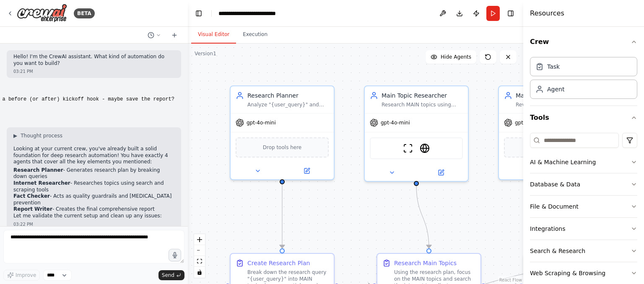 The width and height of the screenshot is (644, 284). What do you see at coordinates (451, 57) in the screenshot?
I see `button: Hide Agents` at bounding box center [451, 57].